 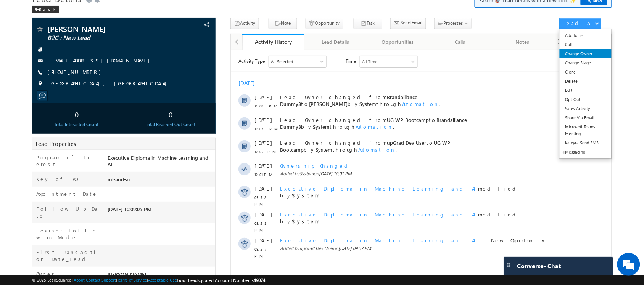 I want to click on a: Clone, so click(x=586, y=72).